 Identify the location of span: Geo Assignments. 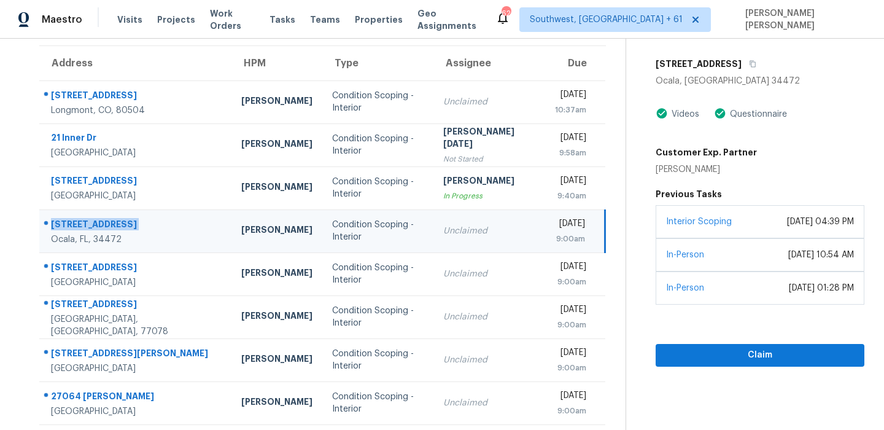
(449, 20).